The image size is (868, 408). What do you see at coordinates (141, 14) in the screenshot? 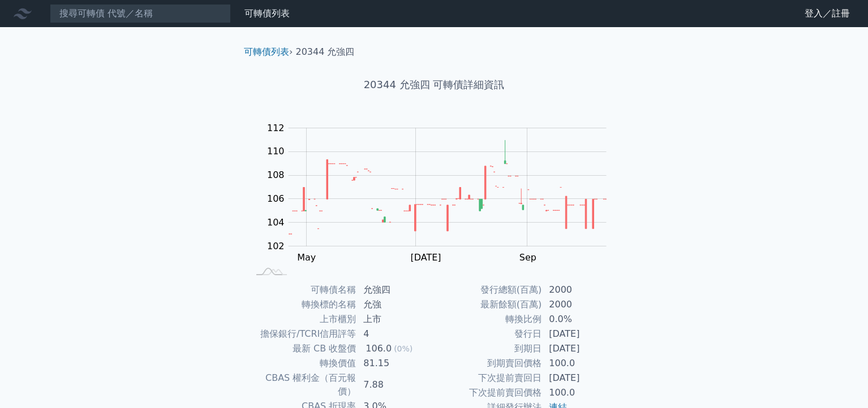
I see `input: 搜尋可轉債 代號／名稱` at bounding box center [141, 14].